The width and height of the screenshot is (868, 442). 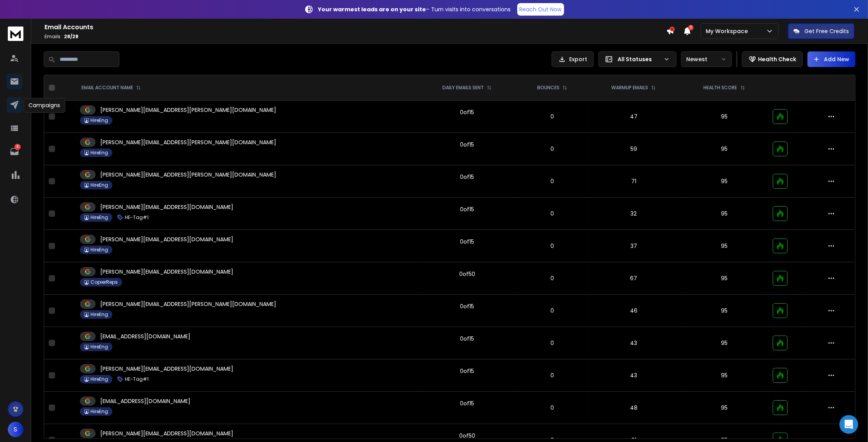 What do you see at coordinates (634, 214) in the screenshot?
I see `td: 32` at bounding box center [634, 214].